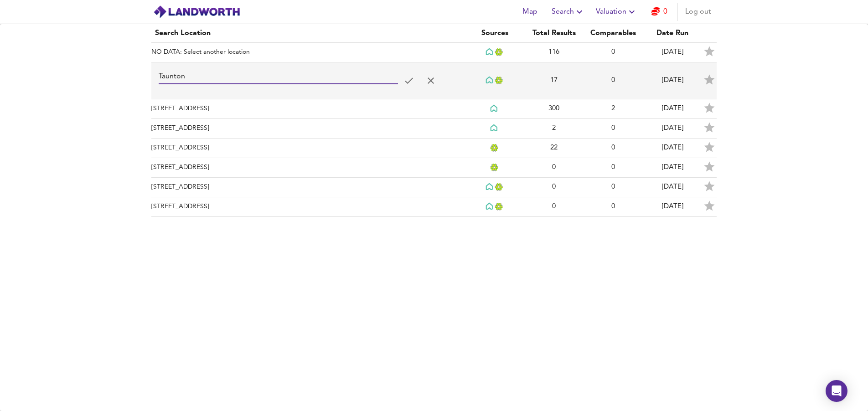  Describe the element at coordinates (568, 12) in the screenshot. I see `span: Search` at that location.